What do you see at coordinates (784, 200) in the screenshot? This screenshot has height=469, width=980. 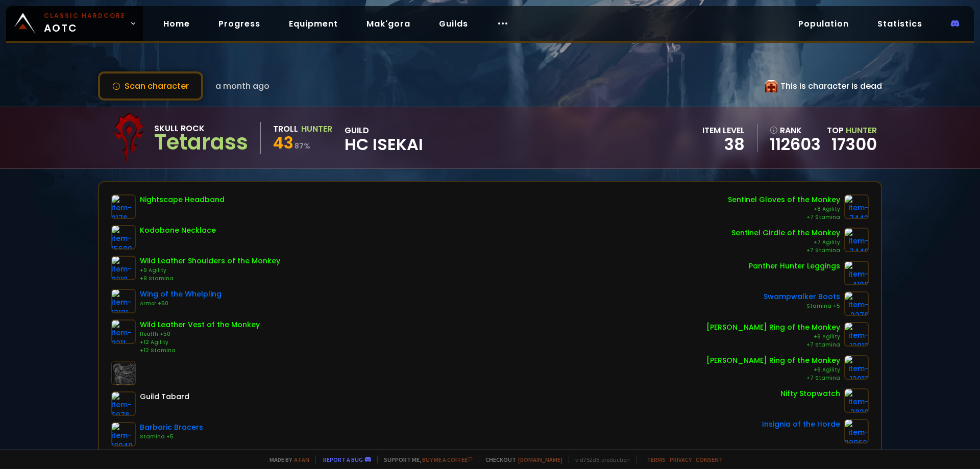 I see `div: Sentinel Gloves of the Monkey` at bounding box center [784, 200].